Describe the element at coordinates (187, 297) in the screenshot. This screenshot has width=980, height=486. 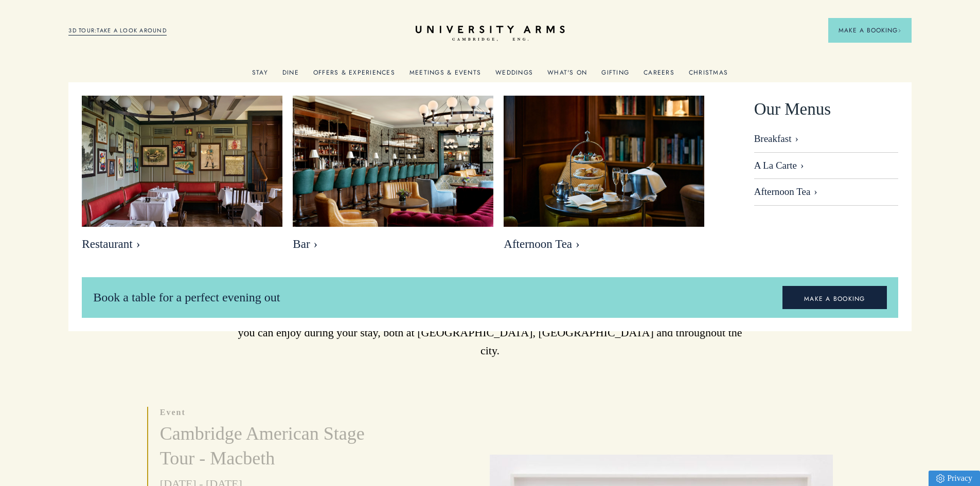
I see `span: Book a table for a perfect evening out` at that location.